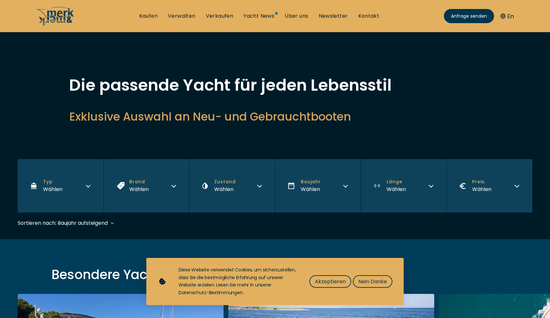 The width and height of the screenshot is (550, 318). I want to click on button: TypWählen, so click(60, 186).